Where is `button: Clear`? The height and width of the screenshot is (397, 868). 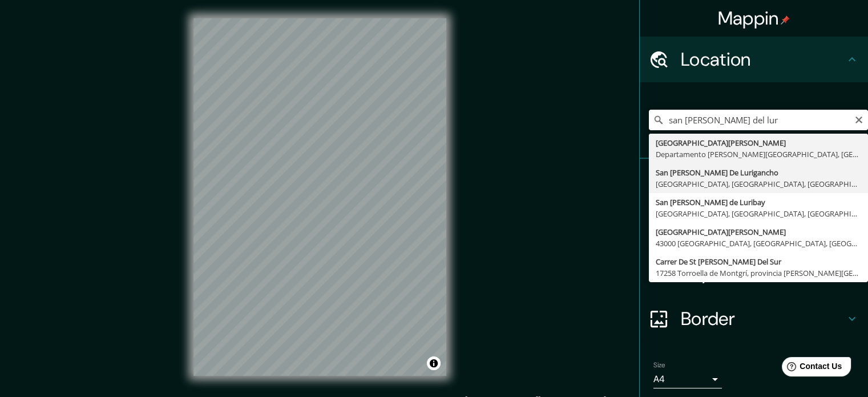
button: Clear is located at coordinates (858, 119).